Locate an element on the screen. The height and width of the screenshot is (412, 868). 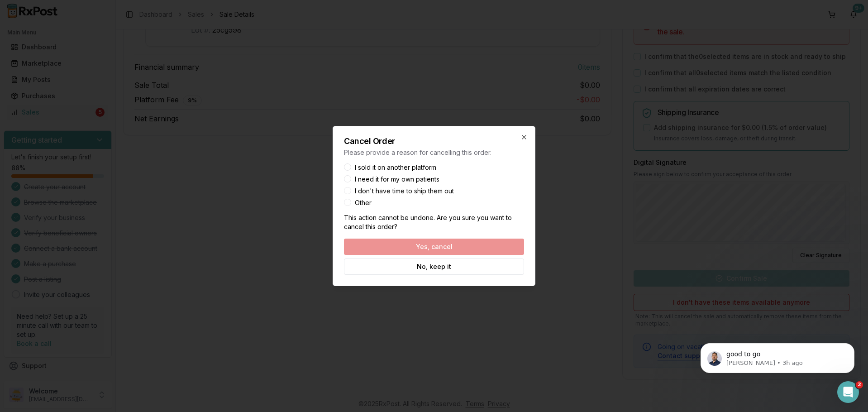
div: message notification from Manuel, 3h ago. good to go is located at coordinates (91, 34).